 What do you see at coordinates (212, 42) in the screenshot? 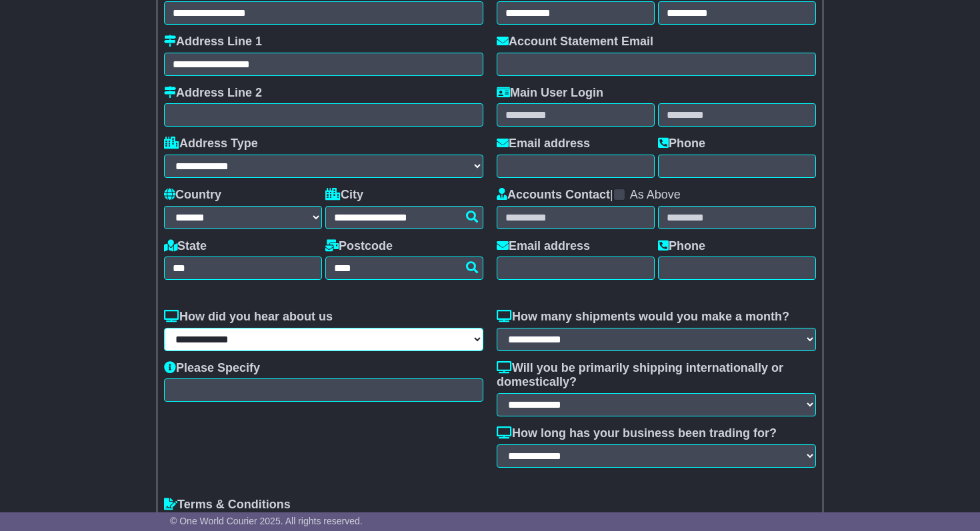
I see `label: Address Line 1` at bounding box center [212, 42].